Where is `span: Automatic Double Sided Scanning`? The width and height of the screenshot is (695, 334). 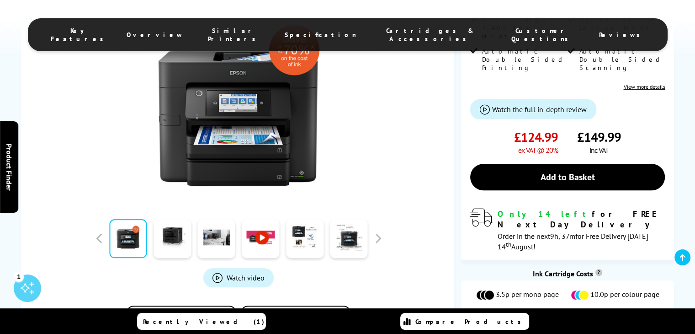 span: Automatic Double Sided Scanning is located at coordinates (621, 59).